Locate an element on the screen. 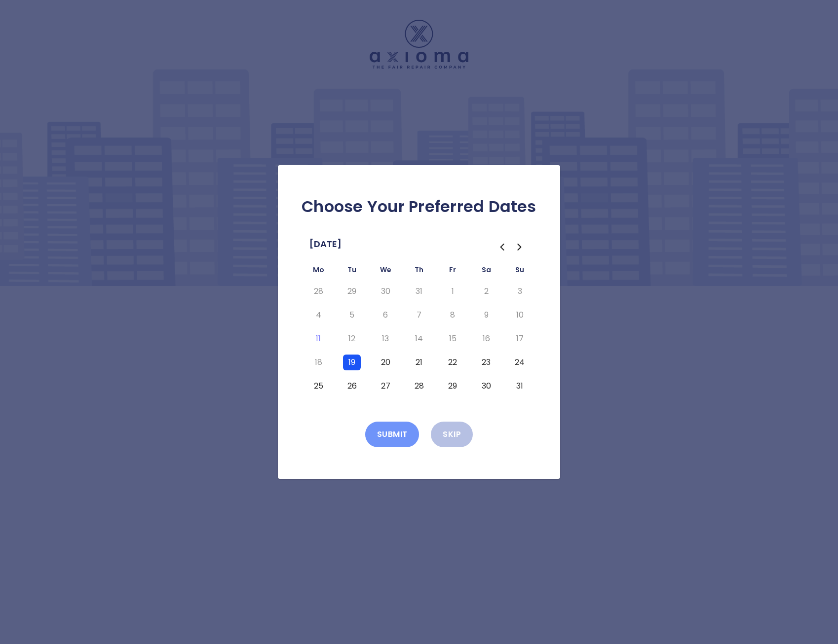 Image resolution: width=838 pixels, height=644 pixels. button: Today, Monday, August 11th, 2025 is located at coordinates (318, 339).